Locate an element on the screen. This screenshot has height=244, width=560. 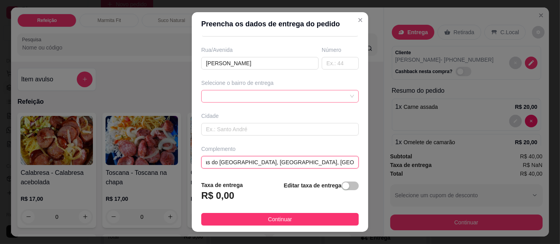
h3: R$ 0,00 is located at coordinates (218, 196).